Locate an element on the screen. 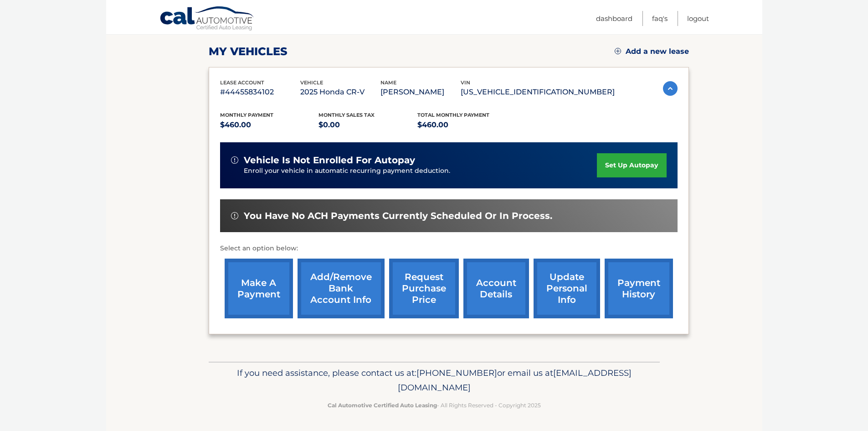 The height and width of the screenshot is (431, 868). span: You have no ACH payments currently scheduled or in process. is located at coordinates (398, 216).